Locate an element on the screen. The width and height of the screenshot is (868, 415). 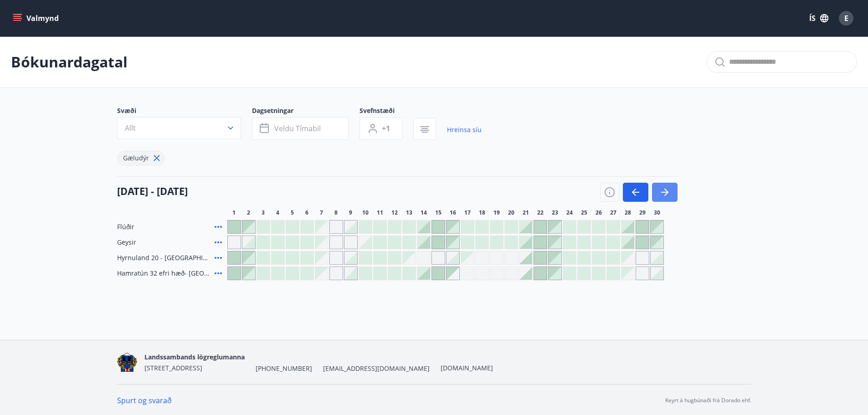
button: menu is located at coordinates (37, 18).